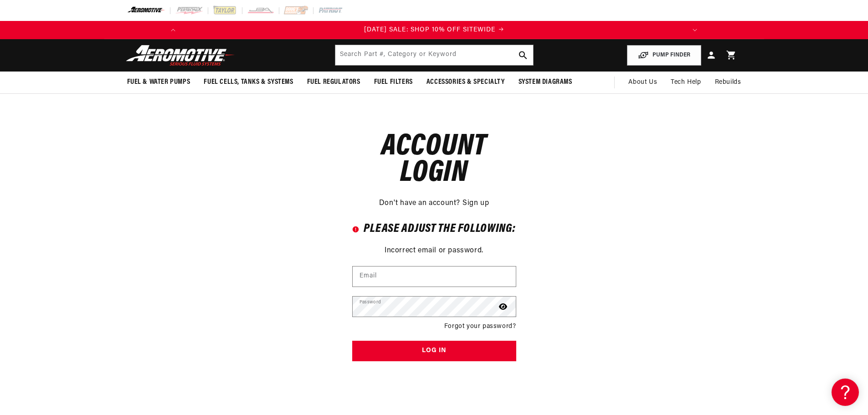 The width and height of the screenshot is (868, 415). Describe the element at coordinates (159, 82) in the screenshot. I see `summary: Fuel & Water Pumps` at that location.